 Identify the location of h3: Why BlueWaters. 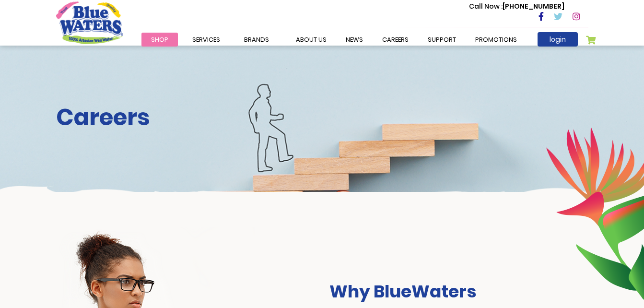
(459, 291).